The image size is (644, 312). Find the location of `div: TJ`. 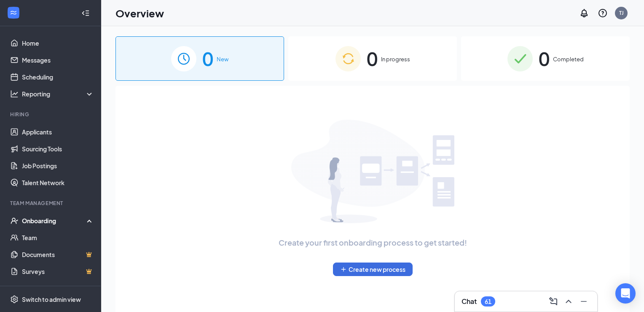

div: TJ is located at coordinates (621, 13).